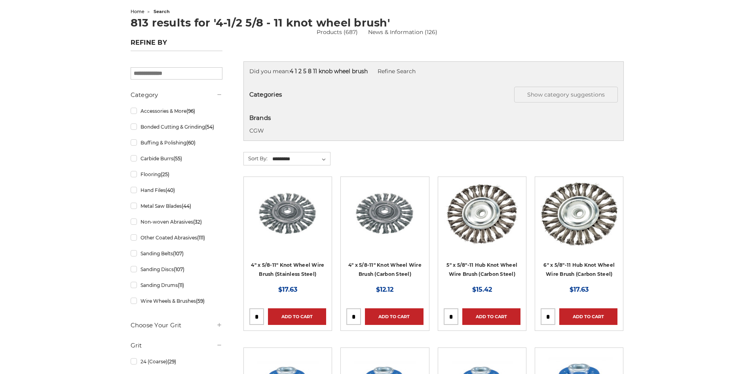 Image resolution: width=754 pixels, height=374 pixels. Describe the element at coordinates (177, 190) in the screenshot. I see `a: Hand Files(40)` at that location.